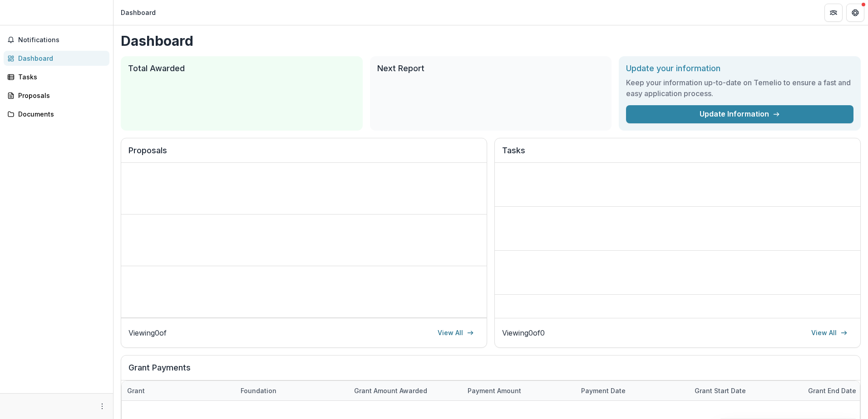  Describe the element at coordinates (60, 95) in the screenshot. I see `div: Proposals` at that location.